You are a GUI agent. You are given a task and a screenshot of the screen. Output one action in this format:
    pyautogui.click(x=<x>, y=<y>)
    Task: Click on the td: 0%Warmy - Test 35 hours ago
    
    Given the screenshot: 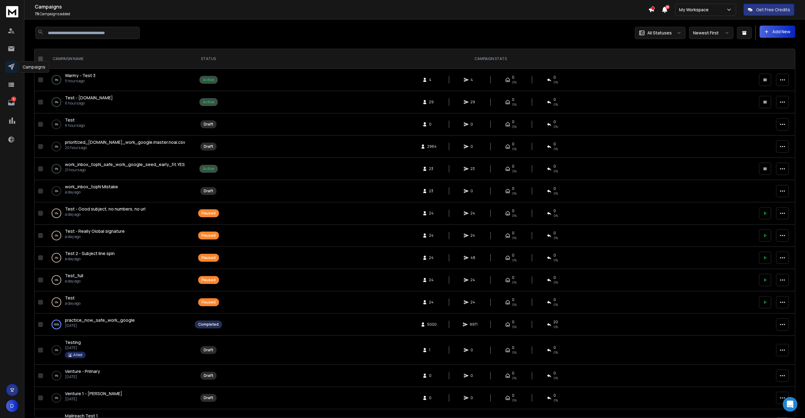 What is the action you would take?
    pyautogui.click(x=118, y=80)
    